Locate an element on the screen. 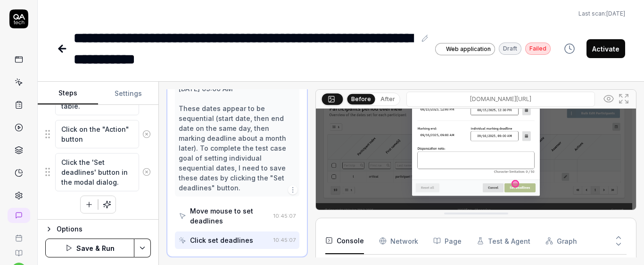 The width and height of the screenshot is (644, 265). button: Show all interative elements is located at coordinates (608, 99).